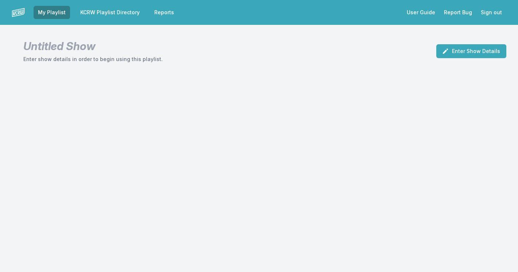 The width and height of the screenshot is (518, 272). I want to click on button: Sign out, so click(492, 12).